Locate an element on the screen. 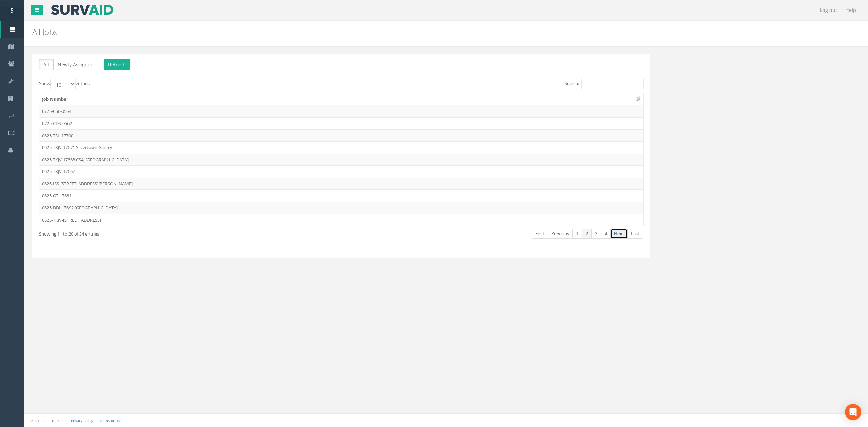  button: Refresh is located at coordinates (117, 65).